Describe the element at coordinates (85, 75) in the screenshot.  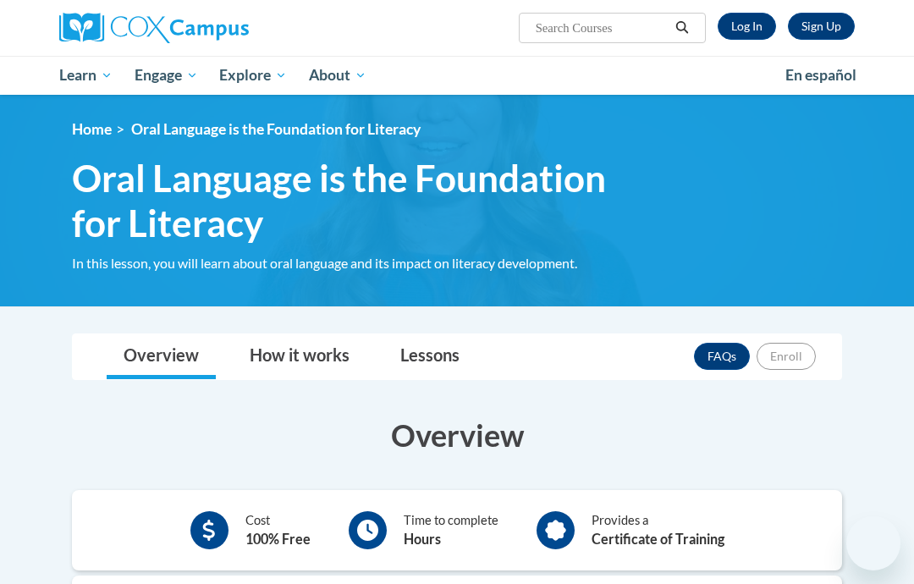
I see `span: Learn` at that location.